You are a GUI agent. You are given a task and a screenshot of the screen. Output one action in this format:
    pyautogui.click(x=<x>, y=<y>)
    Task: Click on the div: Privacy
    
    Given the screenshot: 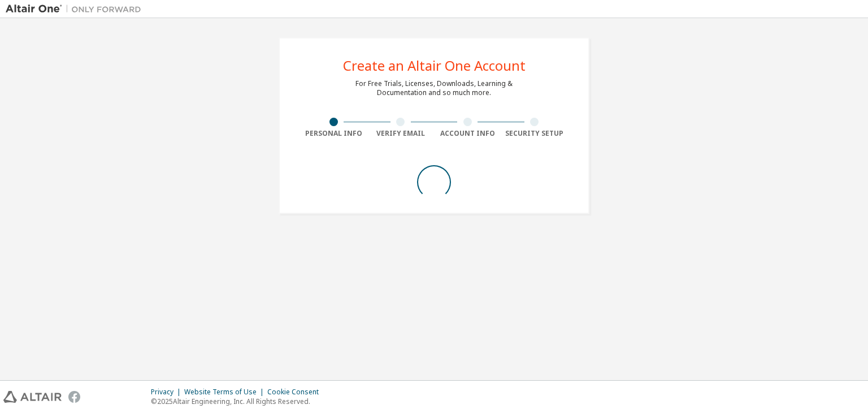 What is the action you would take?
    pyautogui.click(x=167, y=392)
    